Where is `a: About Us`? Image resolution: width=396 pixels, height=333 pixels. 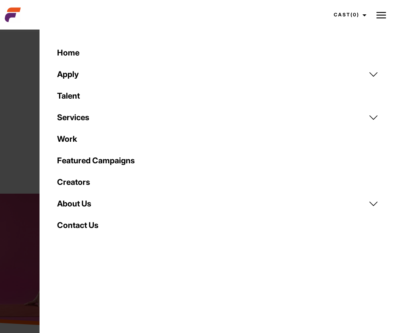 a: About Us is located at coordinates (217, 203).